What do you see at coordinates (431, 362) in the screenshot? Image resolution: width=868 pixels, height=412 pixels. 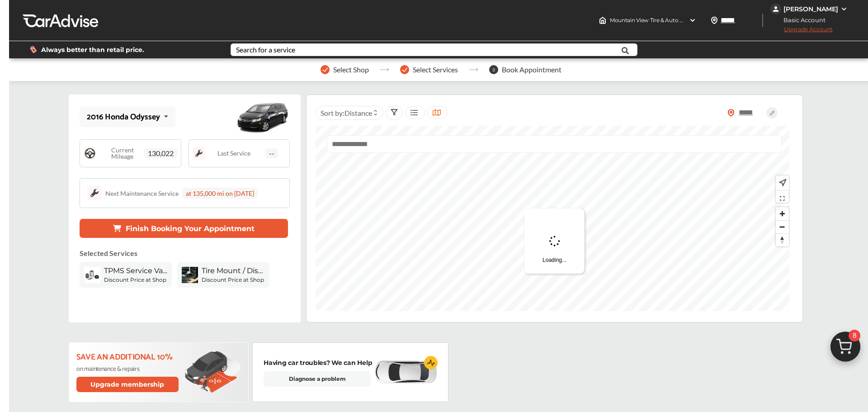 I see `img: cardiogram-logo.18e20815.svg` at bounding box center [431, 362].